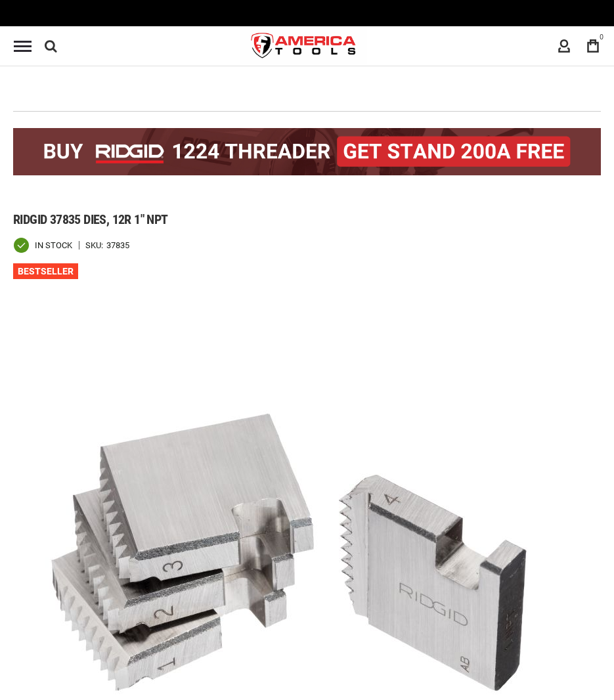 The image size is (614, 700). I want to click on img: BOGO: Buy the RIDGID® 1224 Threader (26092), get the 92467 200A Stand FREE!, so click(307, 152).